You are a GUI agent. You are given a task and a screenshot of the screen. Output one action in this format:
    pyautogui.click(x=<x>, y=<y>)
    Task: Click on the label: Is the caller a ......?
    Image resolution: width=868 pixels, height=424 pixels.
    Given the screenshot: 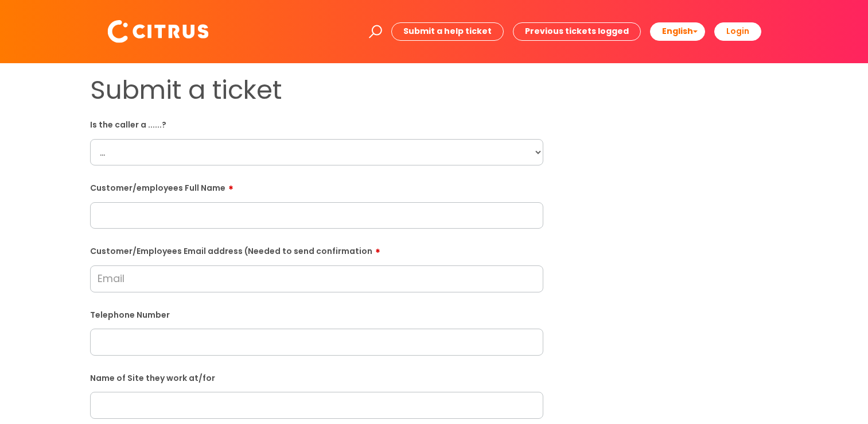 What is the action you would take?
    pyautogui.click(x=317, y=124)
    